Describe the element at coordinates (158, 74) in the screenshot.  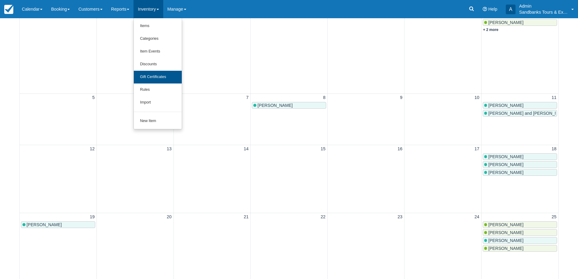
I see `ul: Inventory` at that location.